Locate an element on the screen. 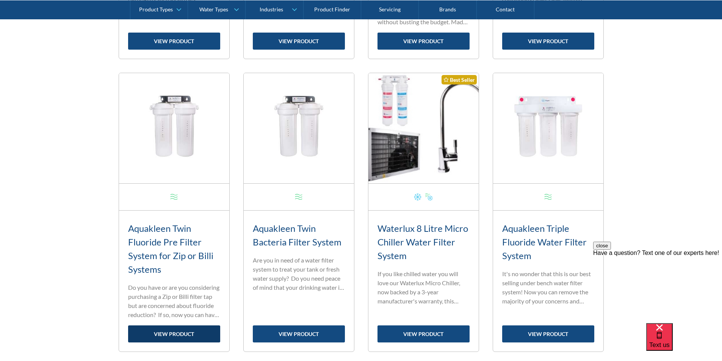 The image size is (722, 361). p: It's no wonder that this is our best selling under bench water filter system! Now you can remove ... is located at coordinates (548, 287).